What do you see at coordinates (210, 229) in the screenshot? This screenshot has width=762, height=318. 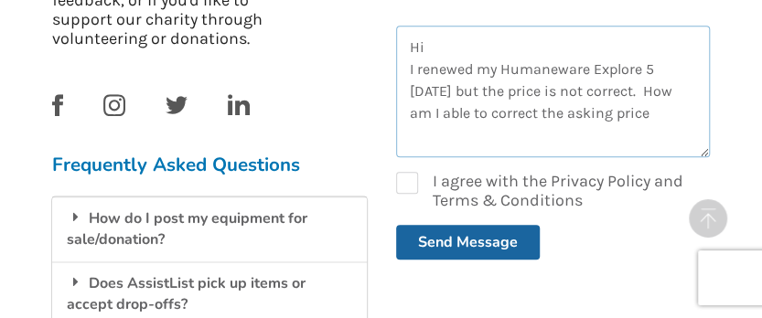 I see `div: How do I post my equipment for sale/donation?` at bounding box center [210, 229].